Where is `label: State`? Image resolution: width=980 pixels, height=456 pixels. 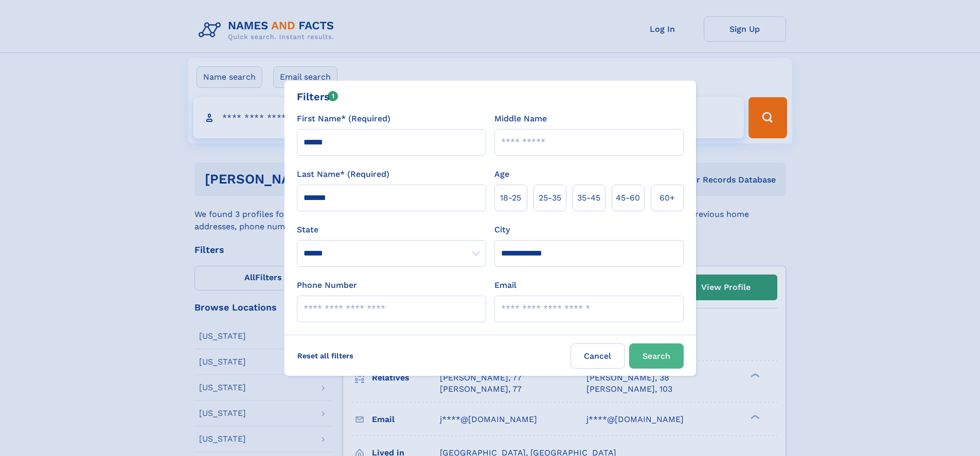 label: State is located at coordinates (391, 230).